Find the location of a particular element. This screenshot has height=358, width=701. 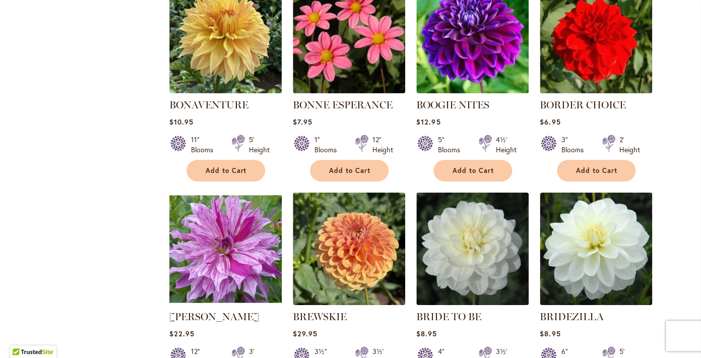

span: $6.95 is located at coordinates (550, 121).